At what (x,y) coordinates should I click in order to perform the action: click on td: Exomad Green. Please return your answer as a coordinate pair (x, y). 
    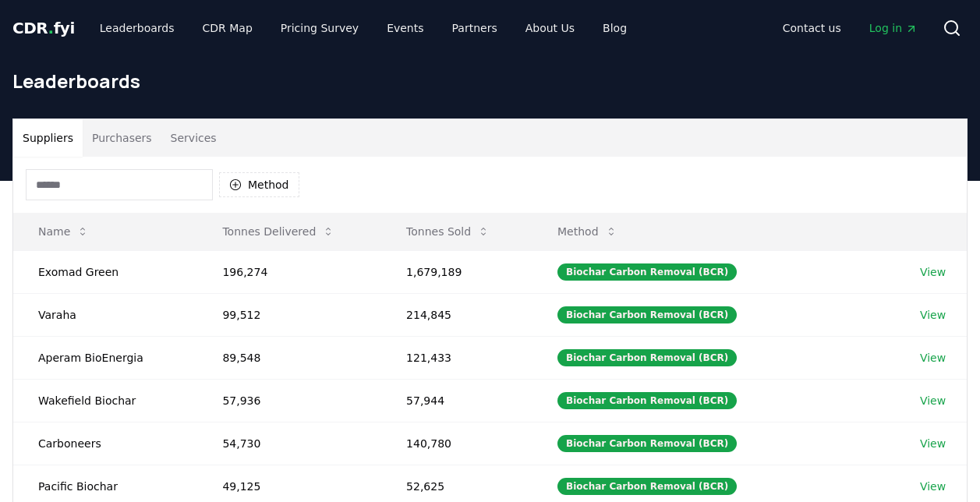
    Looking at the image, I should click on (105, 271).